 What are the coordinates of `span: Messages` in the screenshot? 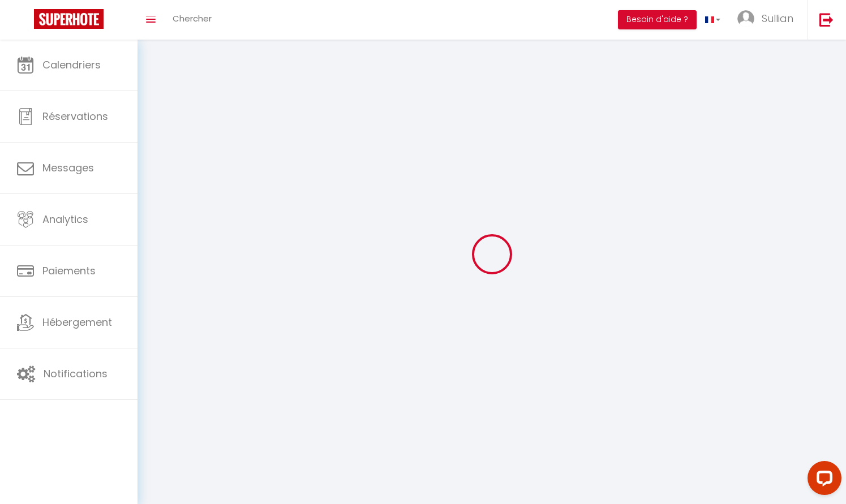 It's located at (68, 168).